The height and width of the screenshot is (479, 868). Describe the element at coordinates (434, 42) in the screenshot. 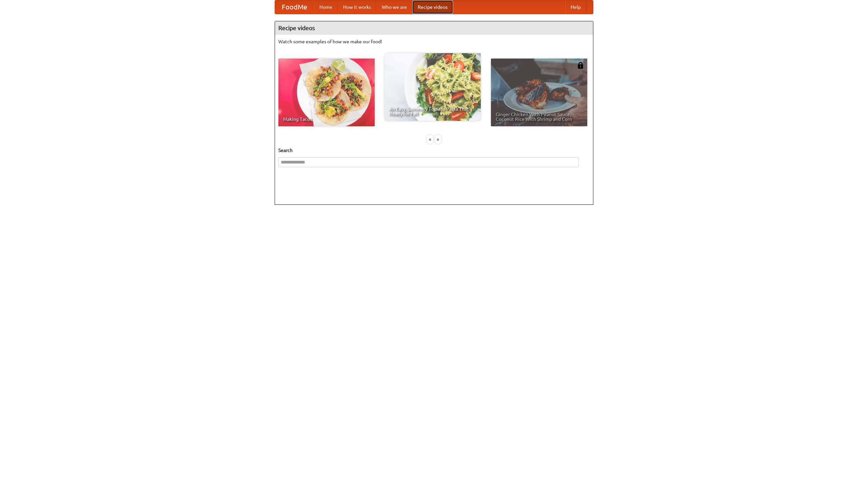

I see `p: Watch some examples of how we make our food!` at that location.